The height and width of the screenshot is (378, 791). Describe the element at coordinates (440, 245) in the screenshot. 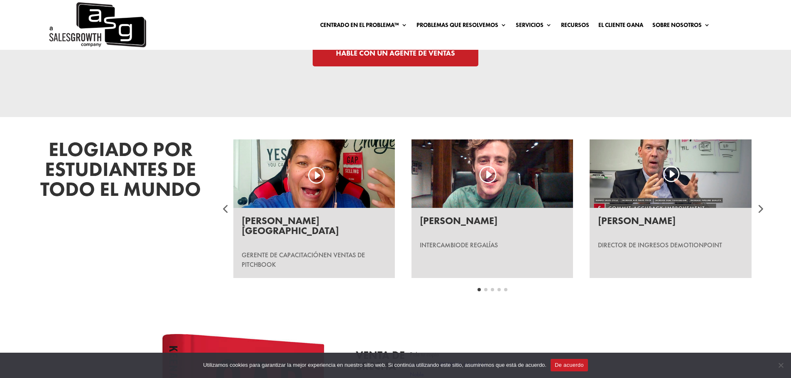

I see `font: Intercambio` at that location.